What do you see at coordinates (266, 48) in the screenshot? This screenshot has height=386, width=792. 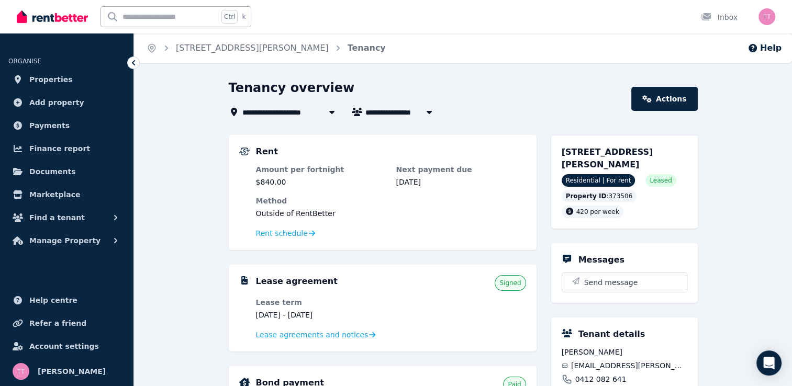 I see `nav: Breadcrumb` at bounding box center [266, 48].